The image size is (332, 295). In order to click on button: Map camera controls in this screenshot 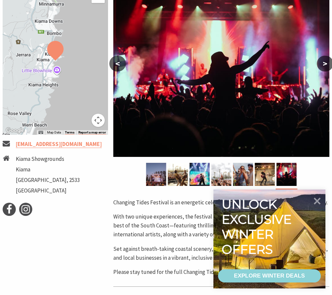, I will do `click(98, 120)`.